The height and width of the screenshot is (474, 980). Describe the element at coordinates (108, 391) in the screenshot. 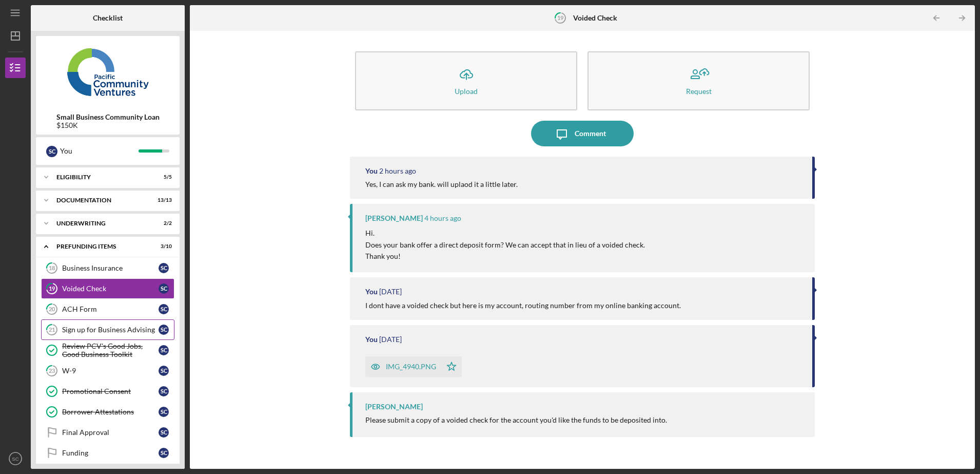

I see `a: Promotional ConsentSC` at that location.